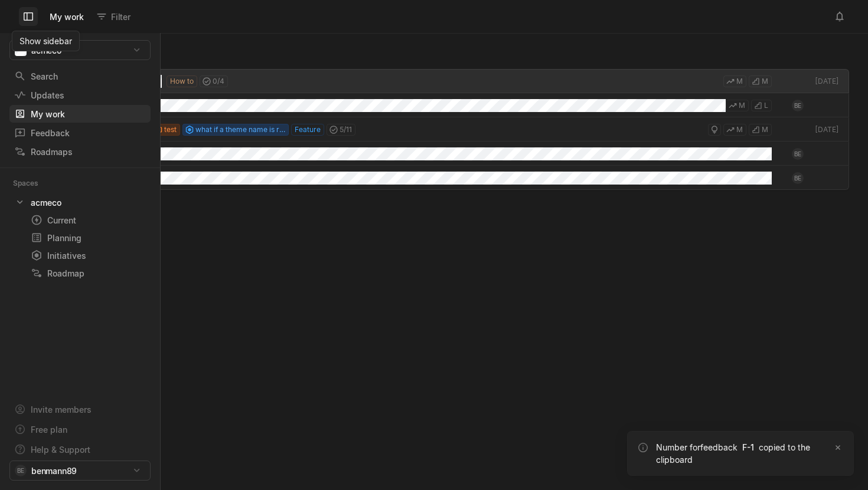 This screenshot has height=490, width=868. What do you see at coordinates (88, 237) in the screenshot?
I see `div: Planning` at bounding box center [88, 237].